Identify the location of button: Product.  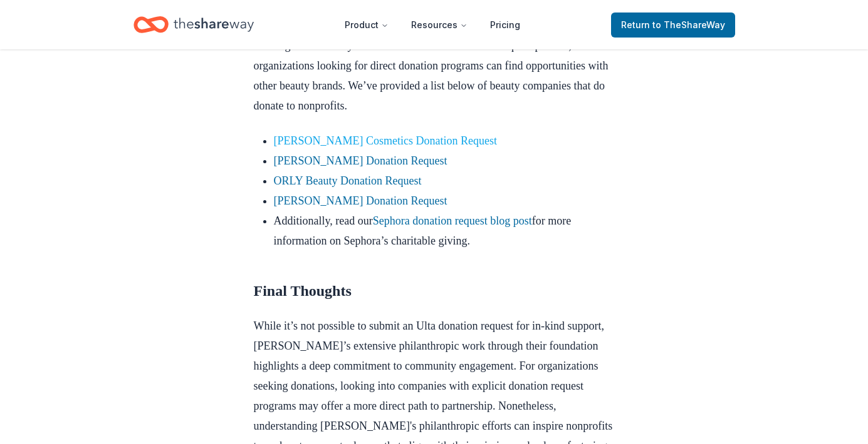
(367, 25).